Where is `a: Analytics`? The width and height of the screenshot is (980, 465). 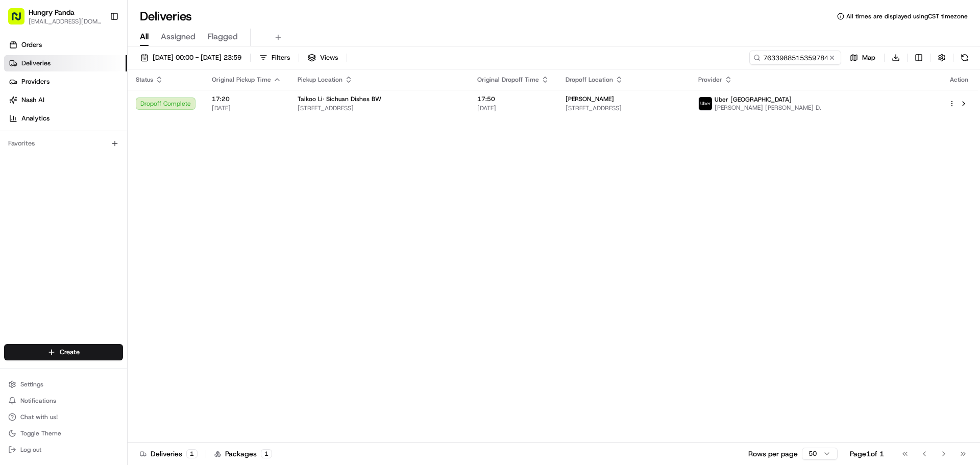 a: Analytics is located at coordinates (66, 118).